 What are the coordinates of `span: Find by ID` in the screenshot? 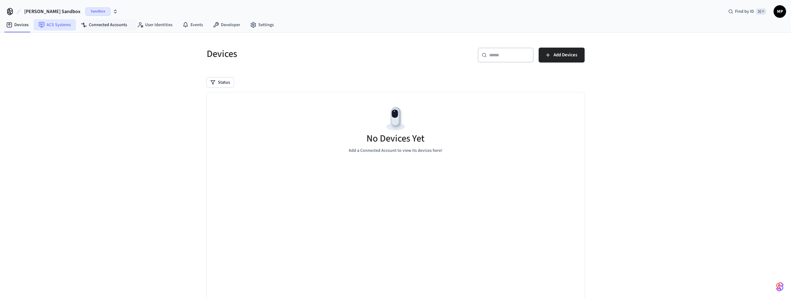 It's located at (744, 11).